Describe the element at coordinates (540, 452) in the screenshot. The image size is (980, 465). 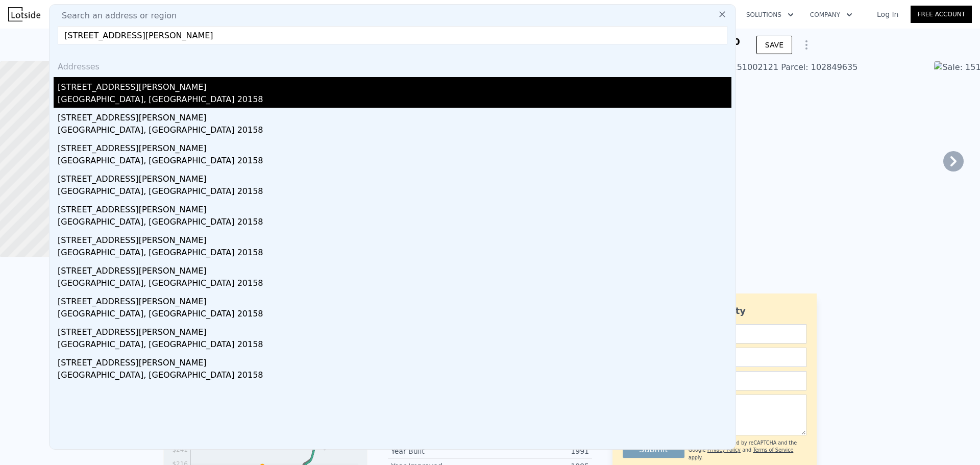
I see `div: 1991` at that location.